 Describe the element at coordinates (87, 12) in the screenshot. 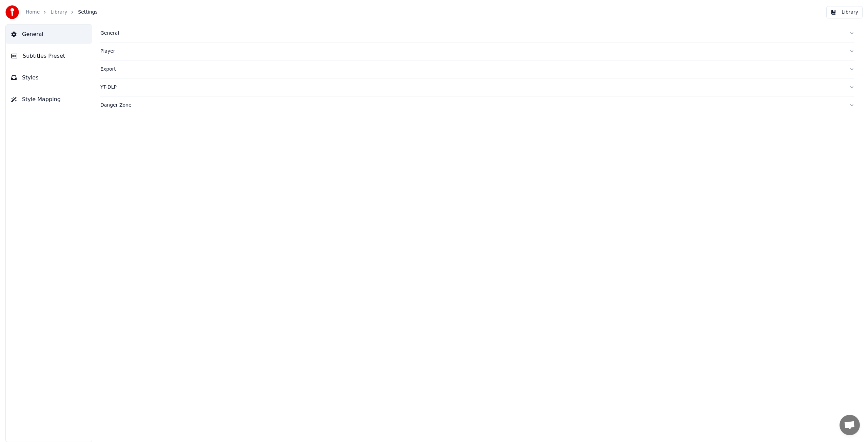

I see `span: Settings` at that location.